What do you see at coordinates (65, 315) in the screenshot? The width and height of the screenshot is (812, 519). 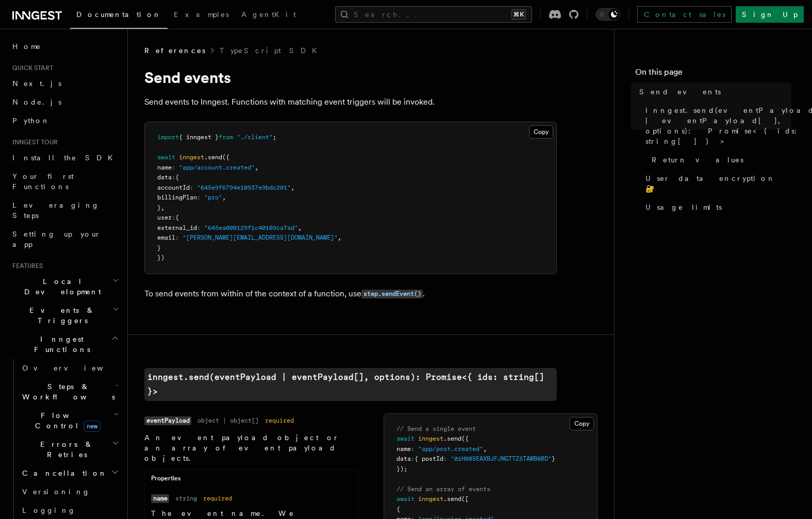 I see `button: Events & Triggers` at bounding box center [65, 315].